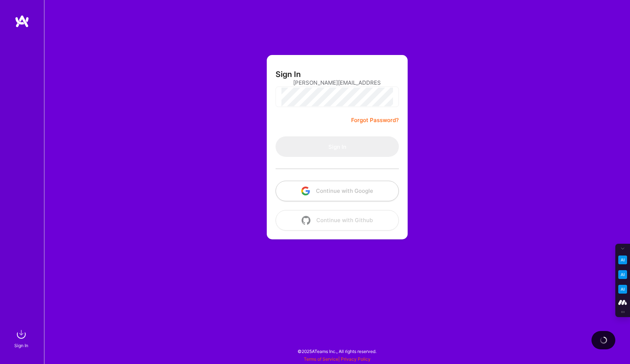  What do you see at coordinates (622, 259) in the screenshot?
I see `img: Key Point Extractor icon` at bounding box center [622, 259].